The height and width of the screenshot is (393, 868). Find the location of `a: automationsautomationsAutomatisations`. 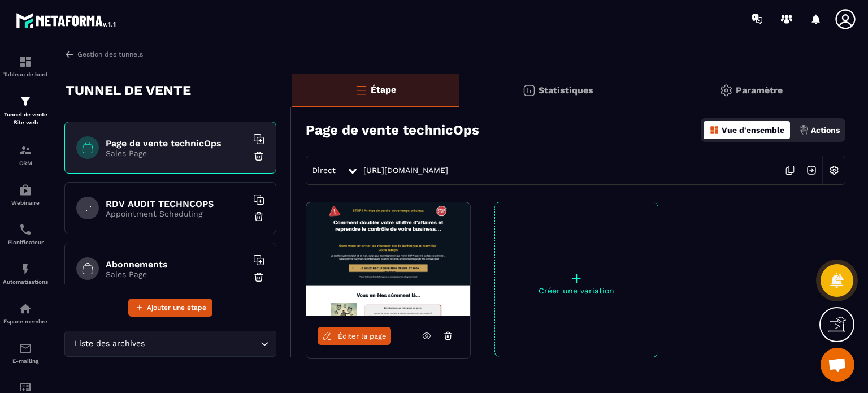

a: automationsautomationsAutomatisations is located at coordinates (25, 274).